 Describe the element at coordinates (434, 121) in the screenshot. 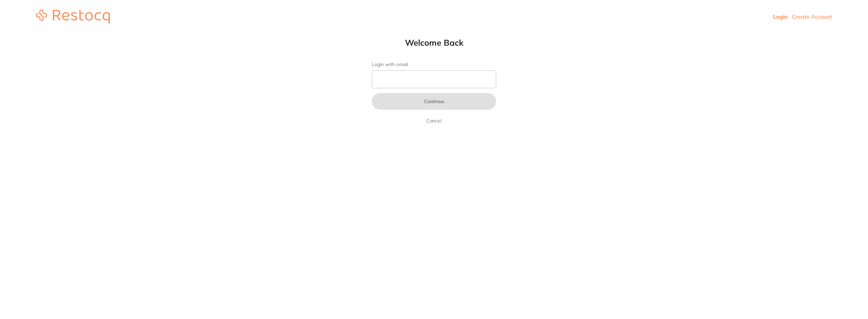

I see `a: Cancel` at that location.